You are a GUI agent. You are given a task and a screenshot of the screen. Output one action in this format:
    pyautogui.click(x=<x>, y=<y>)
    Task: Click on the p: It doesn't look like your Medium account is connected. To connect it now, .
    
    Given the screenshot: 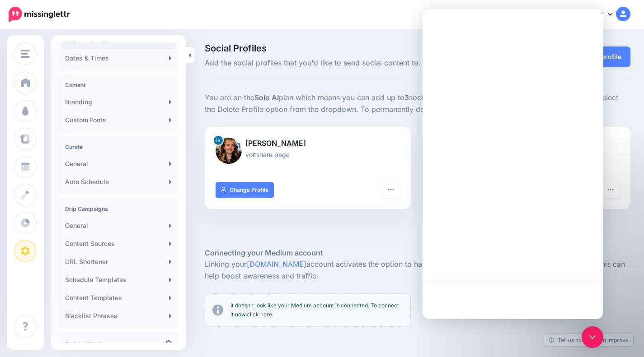 What is the action you would take?
    pyautogui.click(x=317, y=310)
    